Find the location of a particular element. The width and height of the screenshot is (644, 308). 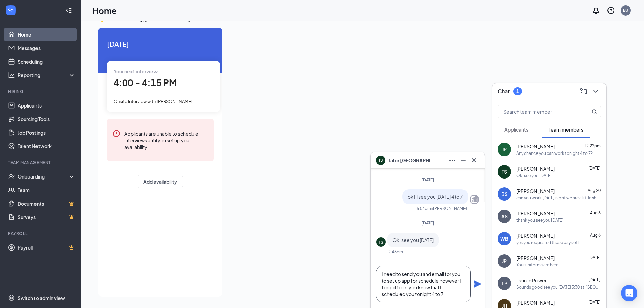

div: Team Management is located at coordinates (41, 163).